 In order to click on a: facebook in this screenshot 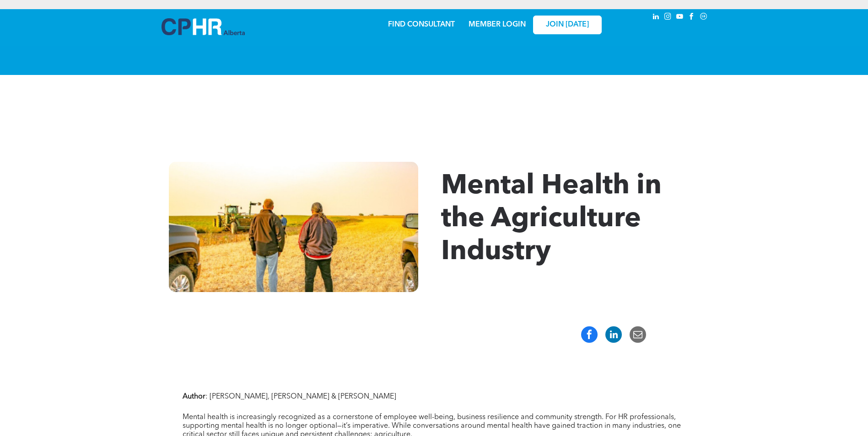, I will do `click(692, 18)`.